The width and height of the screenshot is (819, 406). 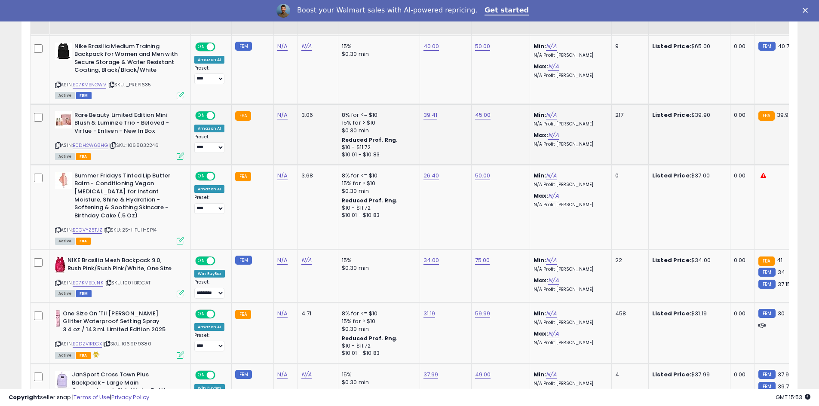 What do you see at coordinates (90, 145) in the screenshot?
I see `a: B0DH2W68HG` at bounding box center [90, 145].